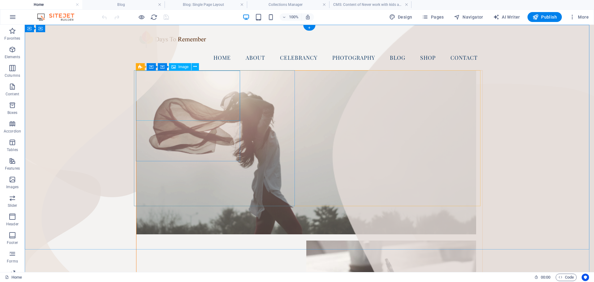  I want to click on p: Tables, so click(12, 150).